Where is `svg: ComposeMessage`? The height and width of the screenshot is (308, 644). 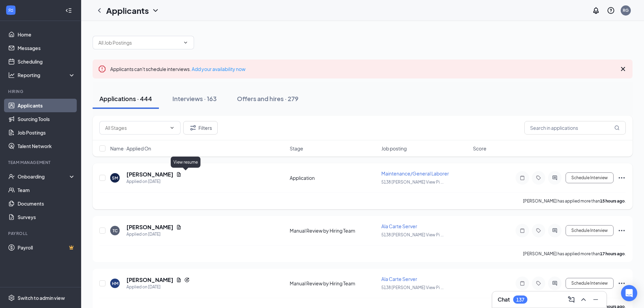
svg: ComposeMessage is located at coordinates (572, 299).